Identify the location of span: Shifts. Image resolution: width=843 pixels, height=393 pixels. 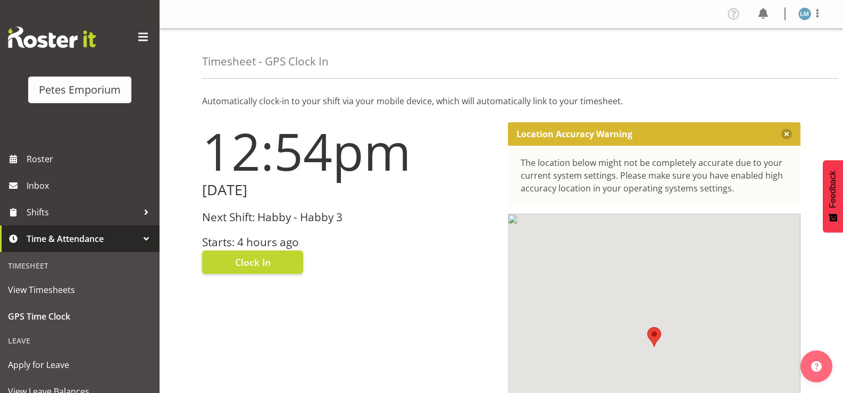
(82, 212).